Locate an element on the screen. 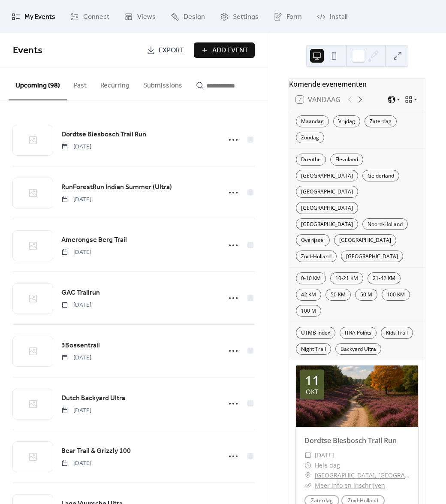  button: Upcoming (98) is located at coordinates (38, 84).